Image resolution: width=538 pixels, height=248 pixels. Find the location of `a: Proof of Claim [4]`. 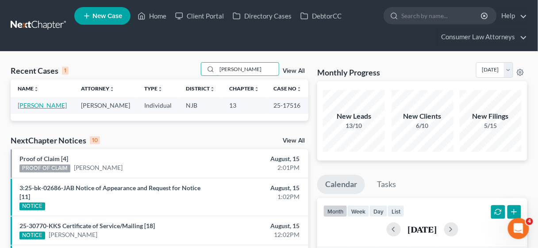

a: Proof of Claim [4] is located at coordinates (44, 159).